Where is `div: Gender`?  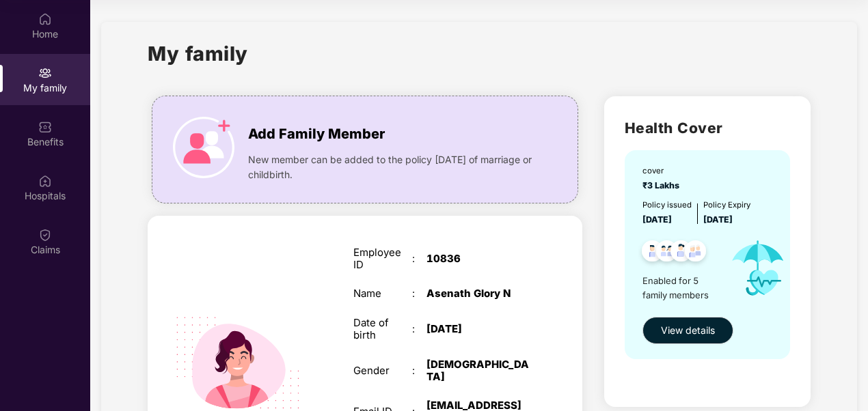
div: Gender is located at coordinates (383, 370).